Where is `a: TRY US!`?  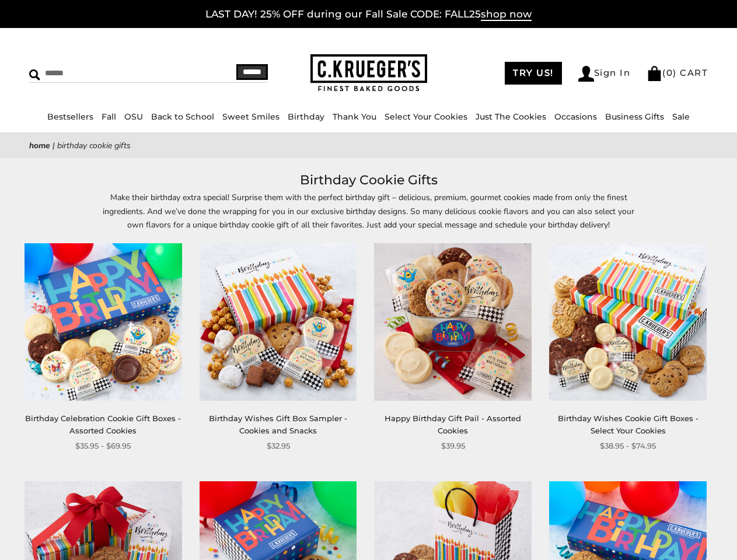
a: TRY US! is located at coordinates (533, 73).